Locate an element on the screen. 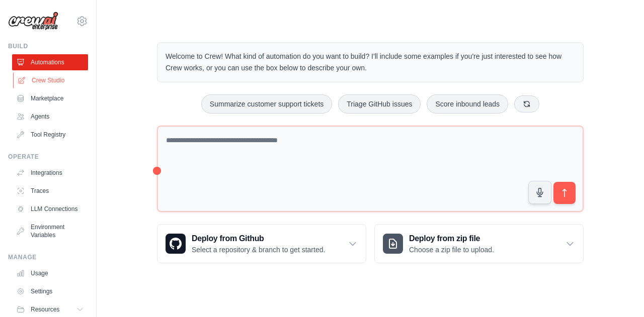 This screenshot has height=317, width=644. a: Crew Studio is located at coordinates (51, 80).